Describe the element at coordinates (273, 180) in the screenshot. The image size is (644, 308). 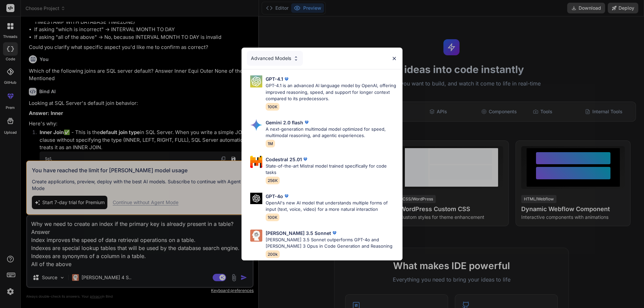
I see `span: 256K` at that location.